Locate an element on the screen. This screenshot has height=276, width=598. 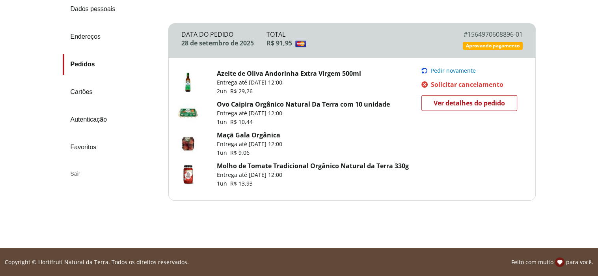
p: Copyright © Hortifruti Natural da Terra. Todos os direitos reservados. is located at coordinates (97, 262).